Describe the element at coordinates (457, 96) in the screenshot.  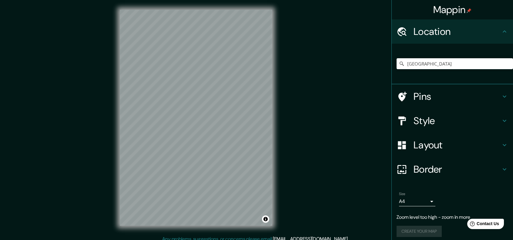
I see `h4: Pins` at that location.